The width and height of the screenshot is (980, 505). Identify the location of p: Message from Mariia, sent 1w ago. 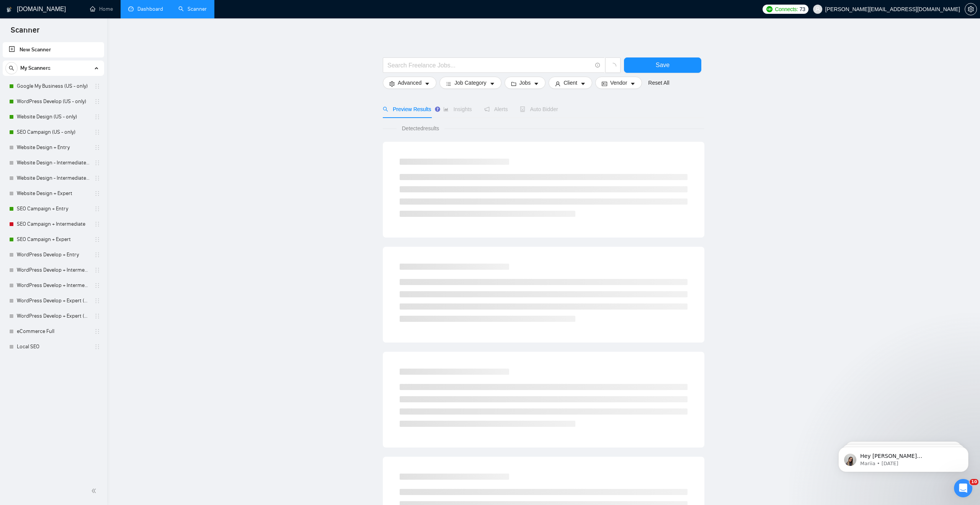
(83, 33).